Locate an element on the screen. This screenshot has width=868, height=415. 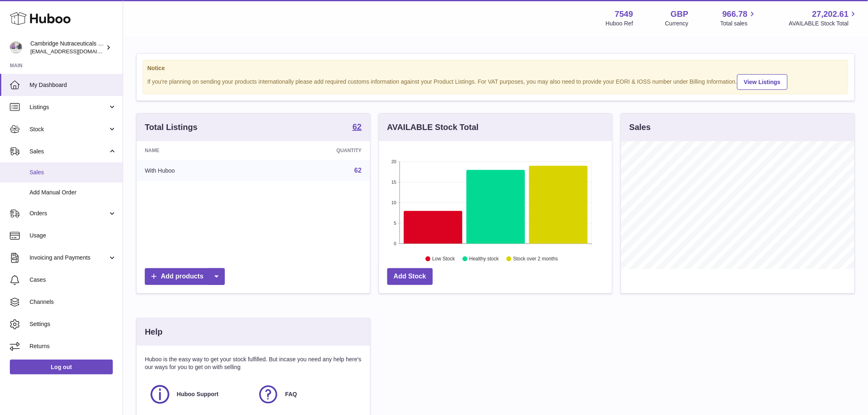
span: Settings is located at coordinates (73, 324).